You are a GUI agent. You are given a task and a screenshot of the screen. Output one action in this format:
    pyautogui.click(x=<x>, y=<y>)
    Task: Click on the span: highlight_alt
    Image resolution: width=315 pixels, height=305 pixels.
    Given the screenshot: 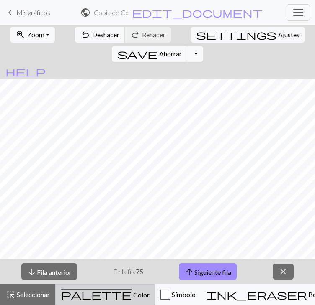 What is the action you would take?
    pyautogui.click(x=10, y=295)
    